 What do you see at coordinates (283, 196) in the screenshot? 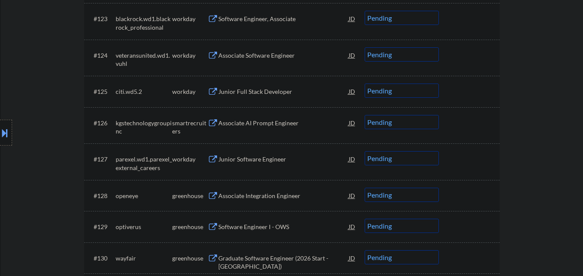
I see `div: Associate Integration Engineer` at bounding box center [283, 196].